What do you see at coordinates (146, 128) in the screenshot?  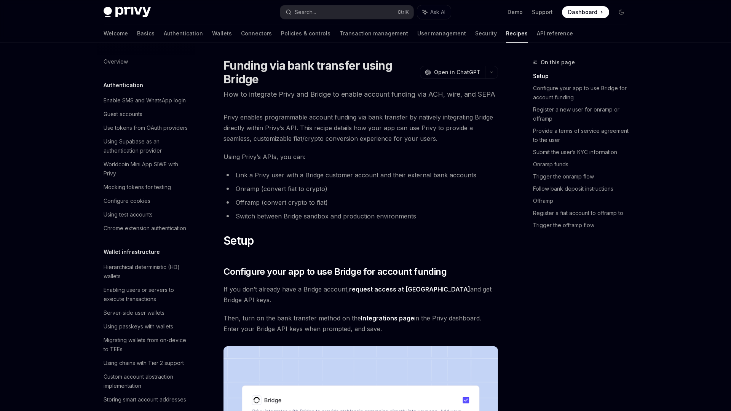 I see `div: Use tokens from OAuth providers` at bounding box center [146, 128].